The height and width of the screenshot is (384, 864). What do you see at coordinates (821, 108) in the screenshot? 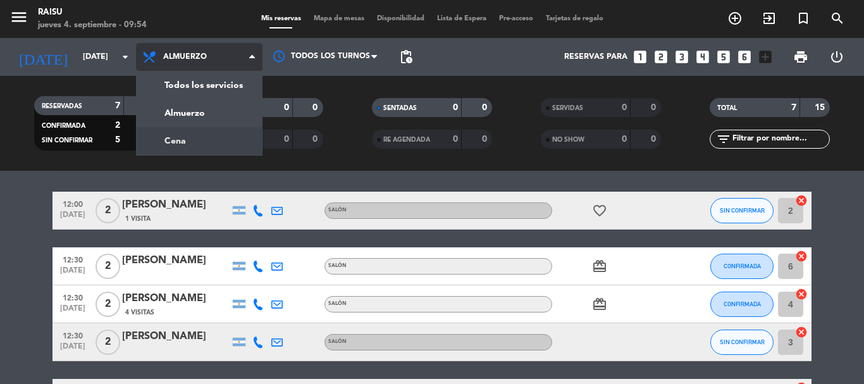
I see `strong: 15` at bounding box center [821, 108].